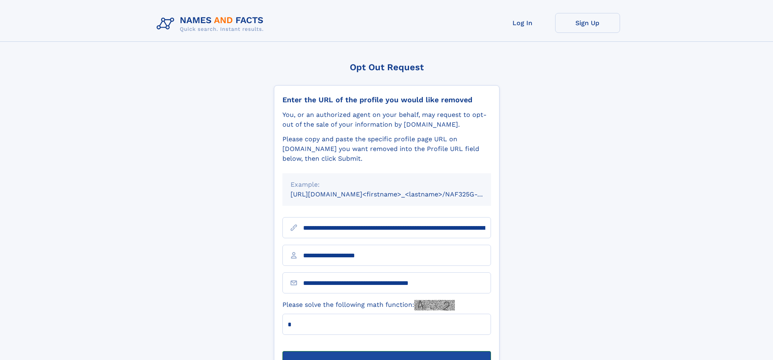 The height and width of the screenshot is (360, 773). I want to click on a: Sign Up, so click(587, 23).